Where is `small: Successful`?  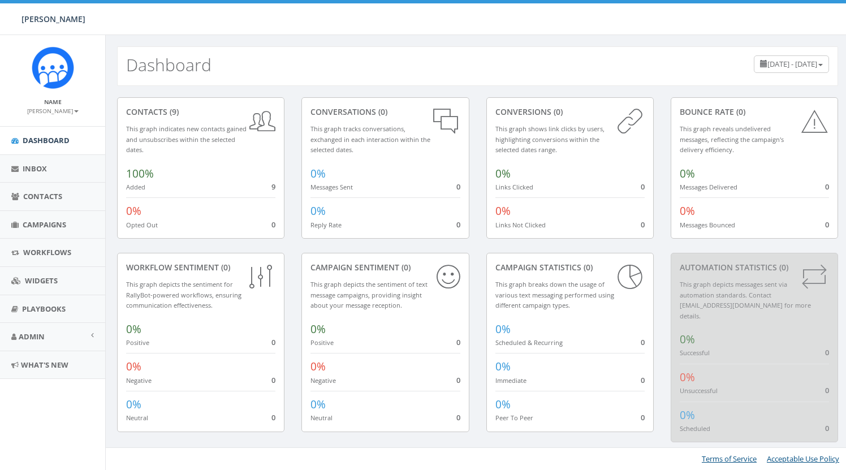
small: Successful is located at coordinates (695, 352).